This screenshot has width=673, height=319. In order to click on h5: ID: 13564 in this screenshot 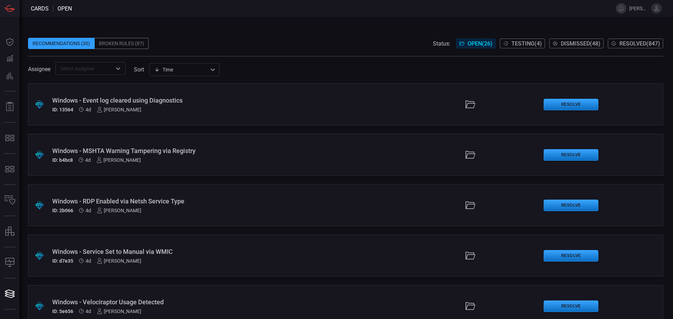, I will do `click(63, 110)`.